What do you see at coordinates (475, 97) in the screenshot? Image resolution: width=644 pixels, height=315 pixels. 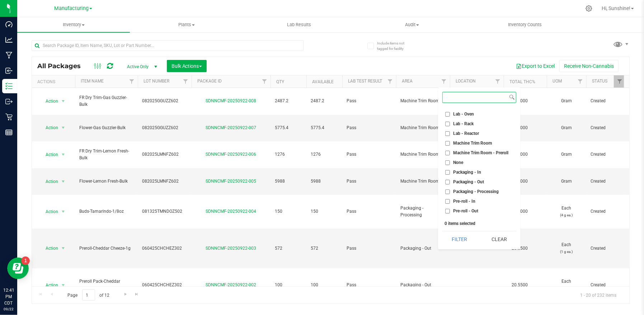 I see `input: Search` at bounding box center [475, 97].